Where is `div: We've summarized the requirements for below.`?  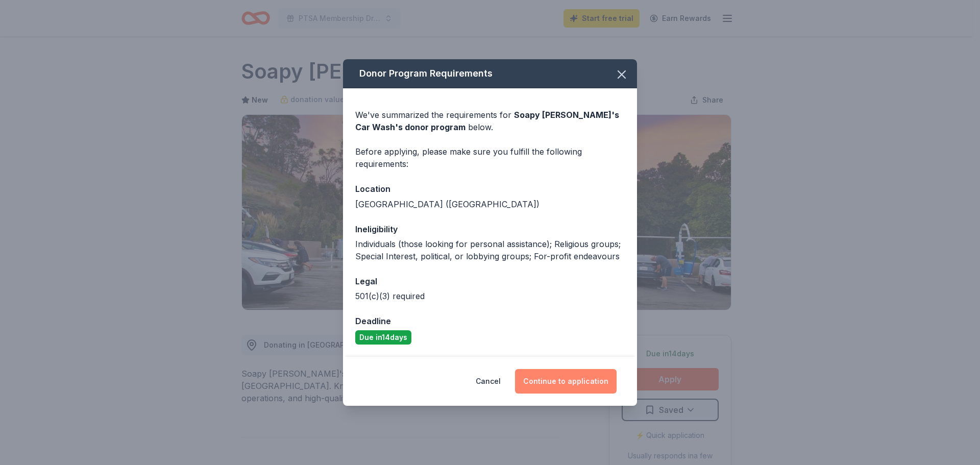
div: We've summarized the requirements for below. is located at coordinates (490, 121).